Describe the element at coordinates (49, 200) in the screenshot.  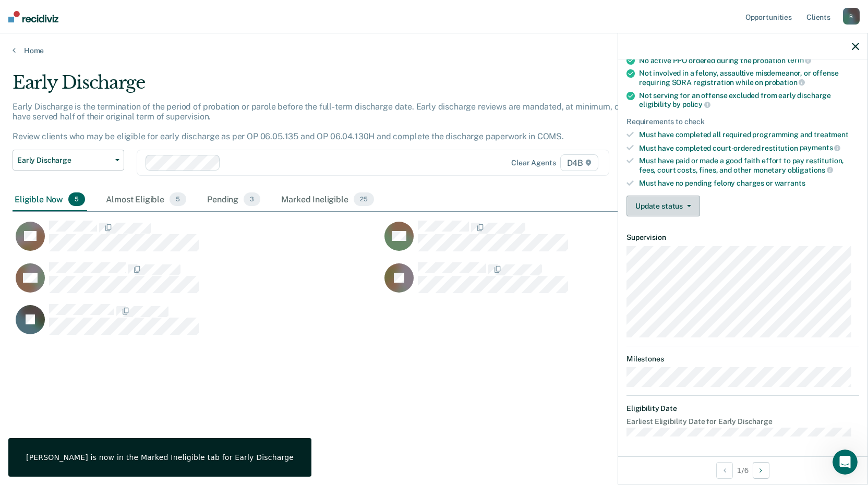
I see `div: Eligible Now` at that location.